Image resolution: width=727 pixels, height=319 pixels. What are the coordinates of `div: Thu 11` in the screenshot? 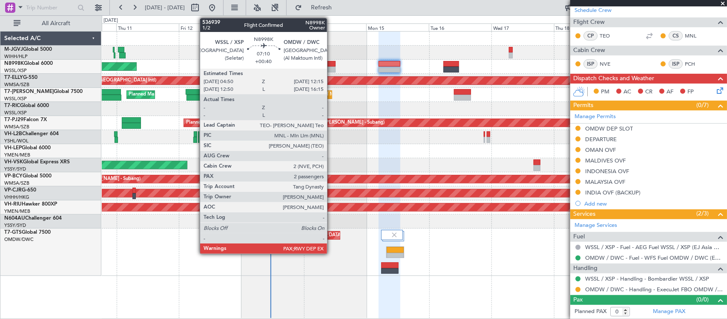 It's located at (147, 27).